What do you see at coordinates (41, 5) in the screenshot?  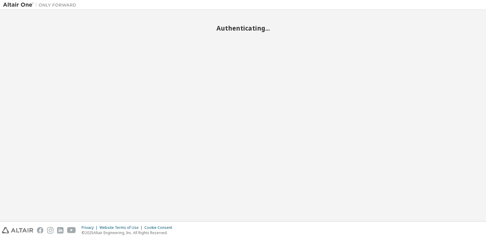 I see `img: Altair One` at bounding box center [41, 5].